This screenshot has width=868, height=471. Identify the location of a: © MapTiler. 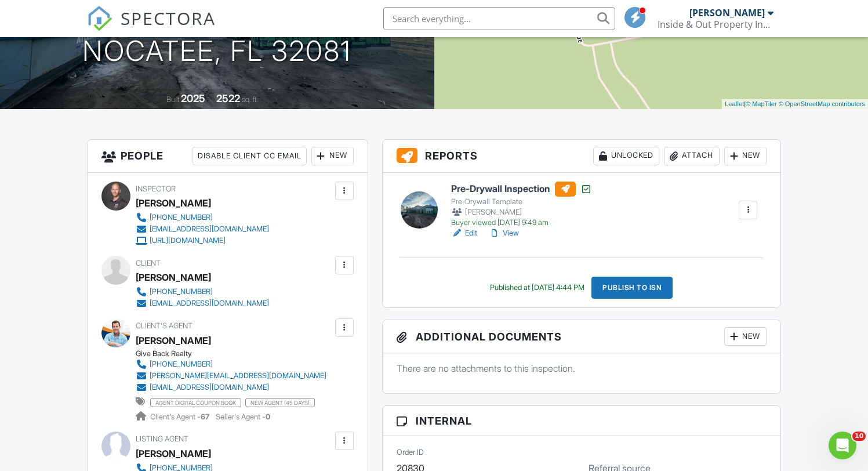
(761, 104).